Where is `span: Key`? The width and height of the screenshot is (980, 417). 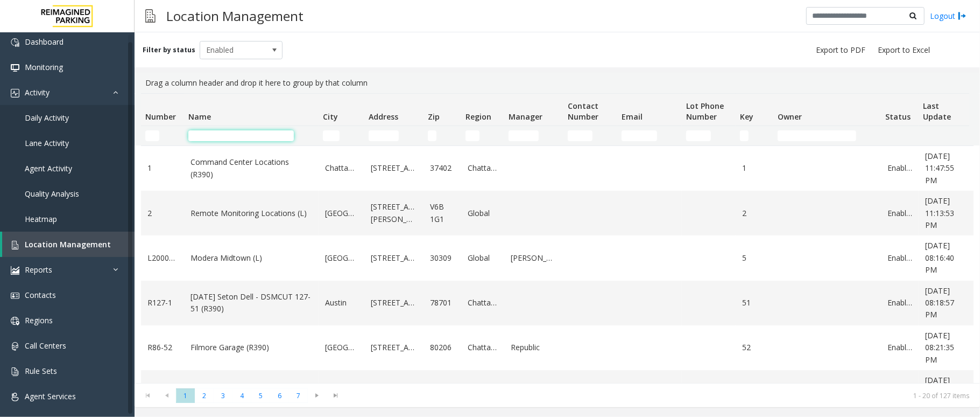
span: Key is located at coordinates (746, 116).